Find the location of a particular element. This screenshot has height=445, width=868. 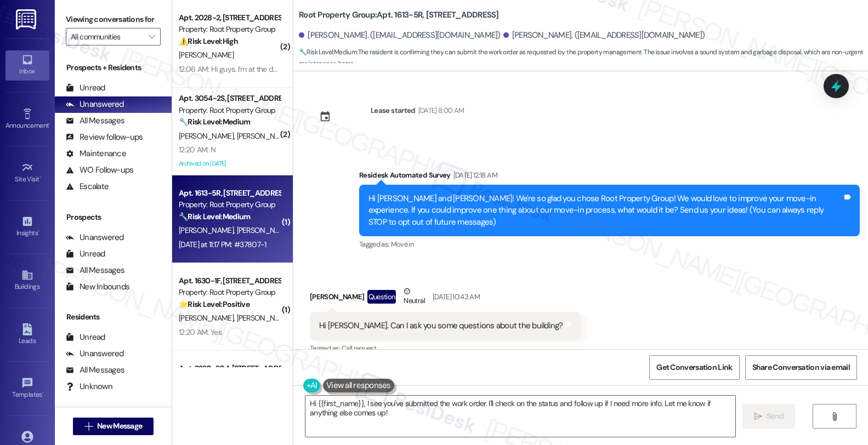

div: Unknown is located at coordinates (89, 387).